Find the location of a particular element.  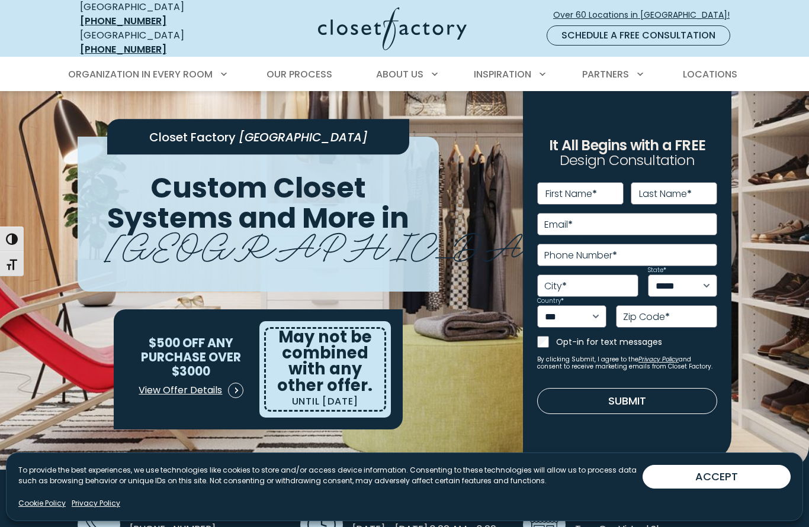

p: To provide the best experiences, we use technologies like cookies to store and/or access device i... is located at coordinates (330, 476).